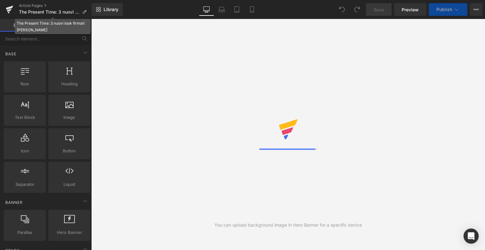 This screenshot has width=485, height=250. Describe the element at coordinates (111, 9) in the screenshot. I see `span: Library` at that location.